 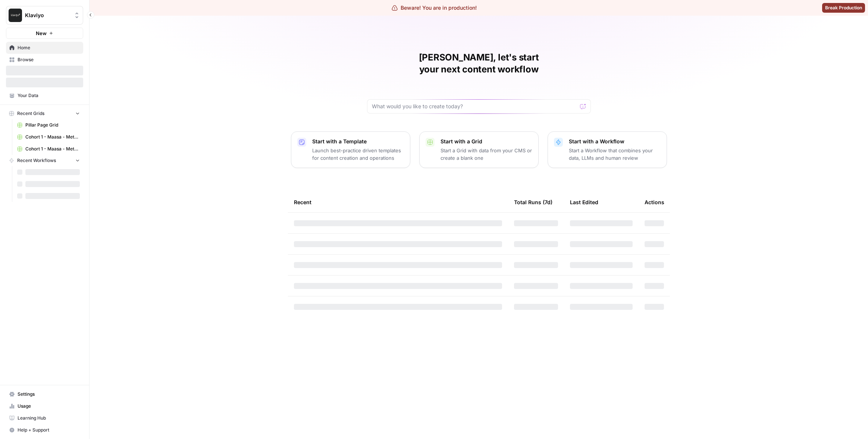 I want to click on button: Recent Grids, so click(x=45, y=114).